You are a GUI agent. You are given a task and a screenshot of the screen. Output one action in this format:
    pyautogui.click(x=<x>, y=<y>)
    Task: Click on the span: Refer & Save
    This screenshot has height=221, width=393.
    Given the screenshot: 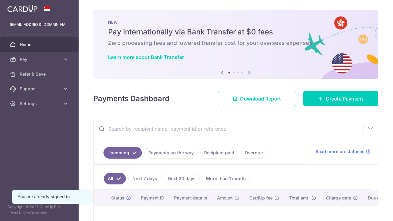 What is the action you would take?
    pyautogui.click(x=40, y=74)
    